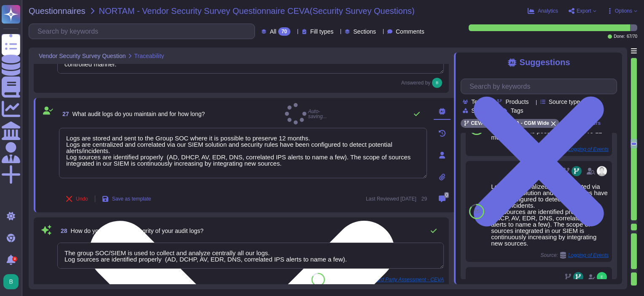 The image size is (644, 296). What do you see at coordinates (623, 11) in the screenshot?
I see `span: Options` at bounding box center [623, 11].